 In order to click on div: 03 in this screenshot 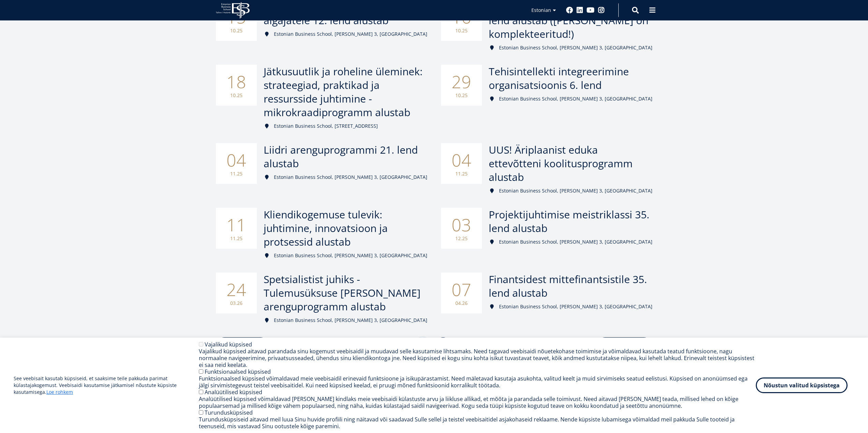, I will do `click(461, 229)`.